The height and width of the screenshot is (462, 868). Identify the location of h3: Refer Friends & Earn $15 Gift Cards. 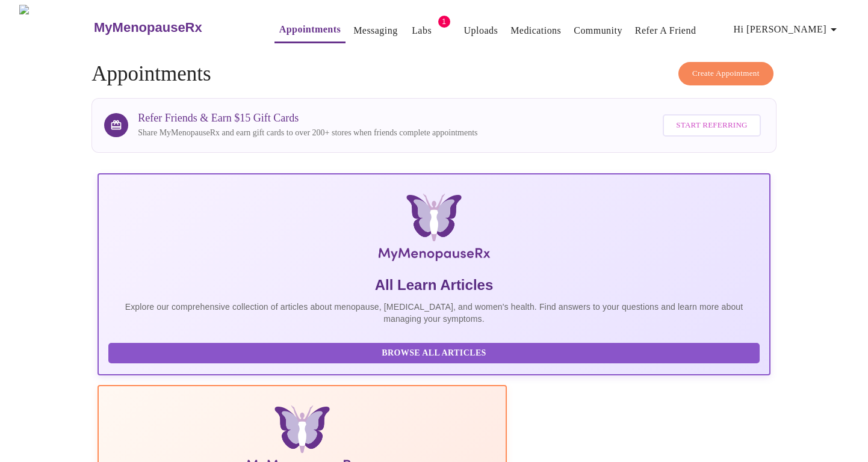
(307, 118).